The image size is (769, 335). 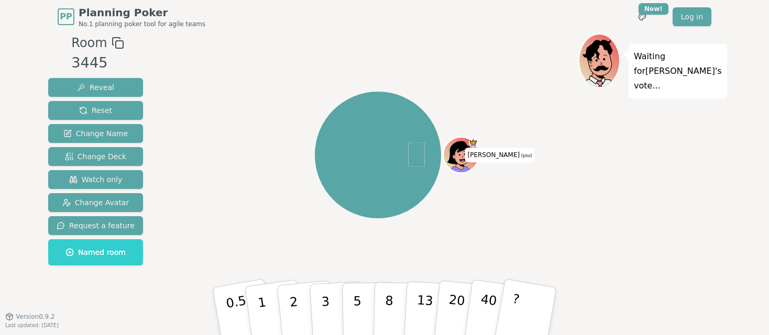 What do you see at coordinates (95, 111) in the screenshot?
I see `button: Reset` at bounding box center [95, 111].